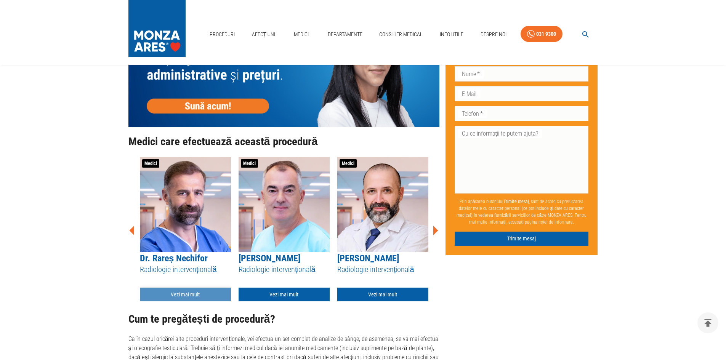  I want to click on a: Afecțiuni, so click(264, 34).